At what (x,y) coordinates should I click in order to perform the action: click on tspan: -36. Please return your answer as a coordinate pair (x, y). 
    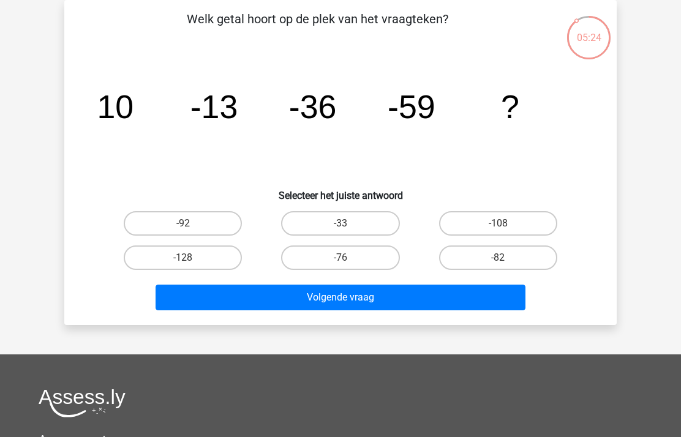
    Looking at the image, I should click on (313, 107).